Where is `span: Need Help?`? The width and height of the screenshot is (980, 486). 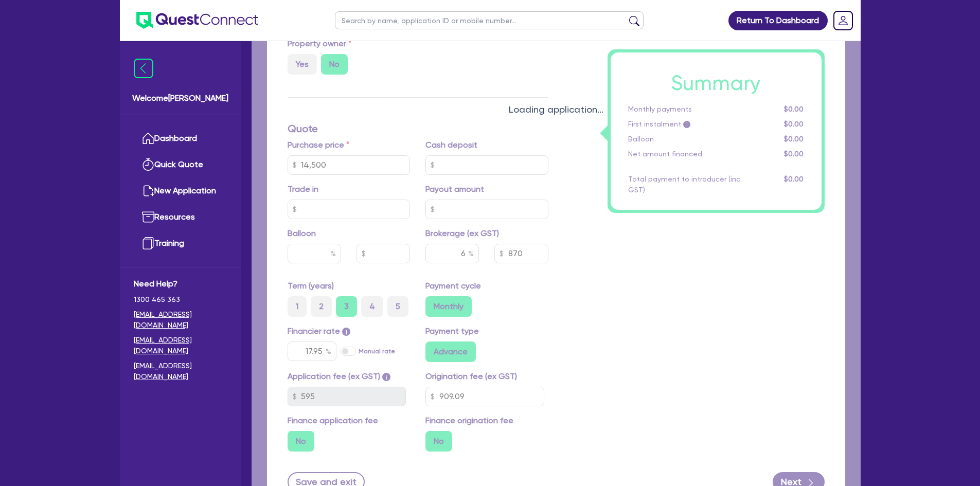
span: Need Help? is located at coordinates (180, 284).